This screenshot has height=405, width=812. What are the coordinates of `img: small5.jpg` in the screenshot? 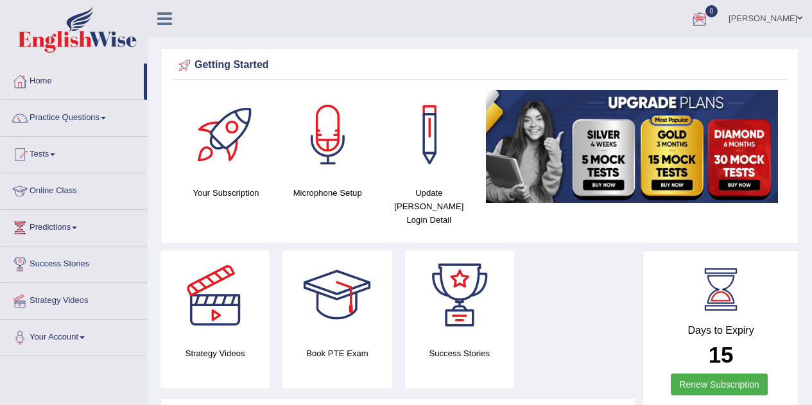 It's located at (631, 146).